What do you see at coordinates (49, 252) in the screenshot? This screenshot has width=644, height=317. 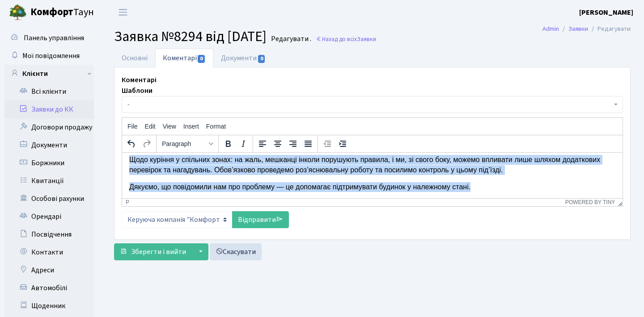 I see `a: Контакти` at bounding box center [49, 252].